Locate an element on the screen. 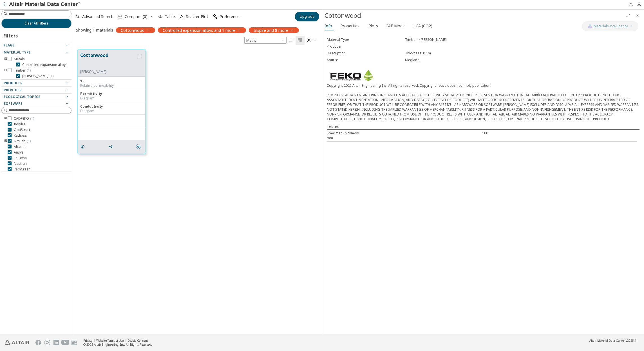  span: Provider is located at coordinates (12, 90).